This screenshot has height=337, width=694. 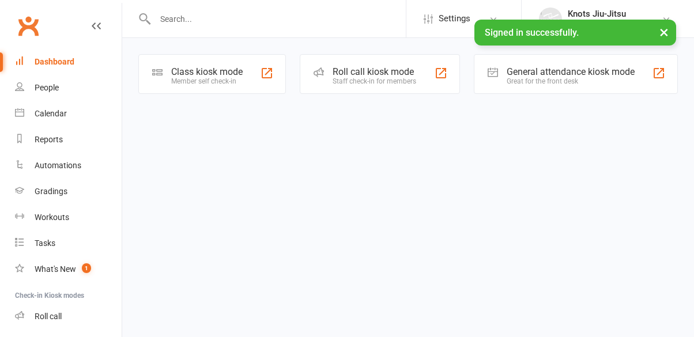 I want to click on div: Workouts, so click(x=52, y=217).